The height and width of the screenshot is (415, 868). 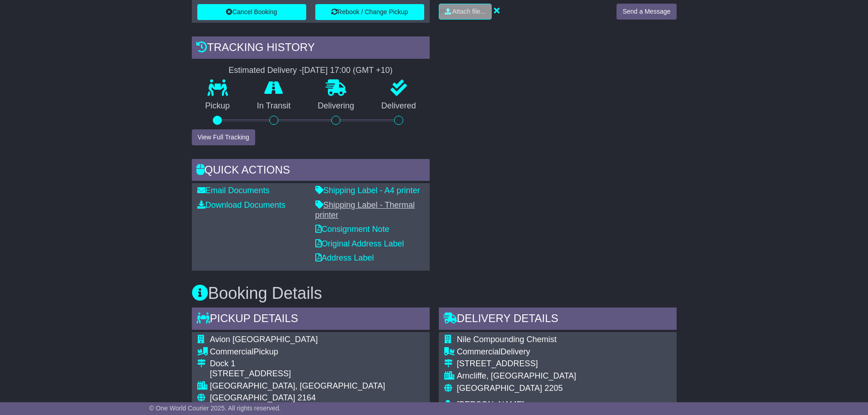 I want to click on button: Cancel Booking, so click(x=252, y=12).